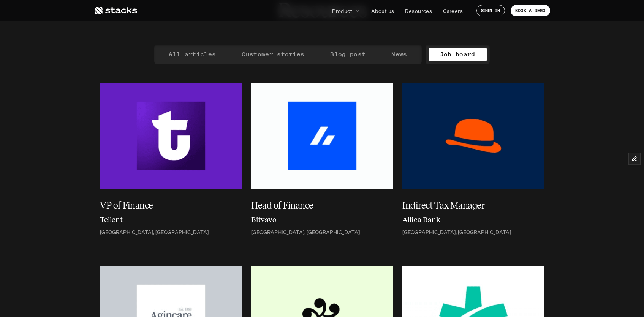  What do you see at coordinates (348, 55) in the screenshot?
I see `a: Blog post` at bounding box center [348, 55].